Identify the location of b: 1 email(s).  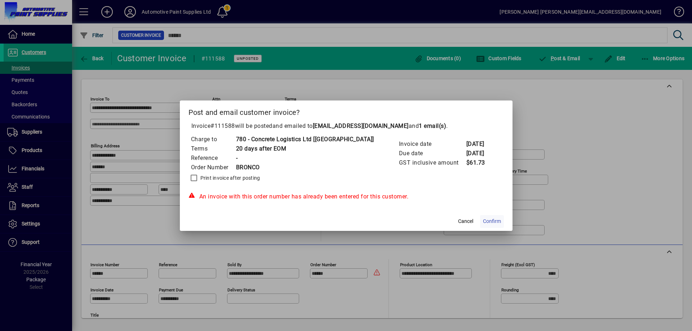
(433, 126).